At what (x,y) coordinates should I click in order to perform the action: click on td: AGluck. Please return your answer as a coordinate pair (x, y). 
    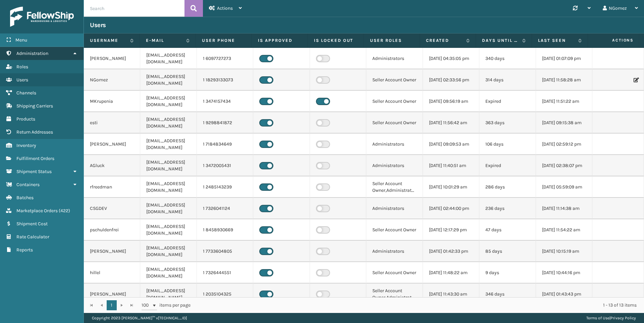
    Looking at the image, I should click on (112, 166).